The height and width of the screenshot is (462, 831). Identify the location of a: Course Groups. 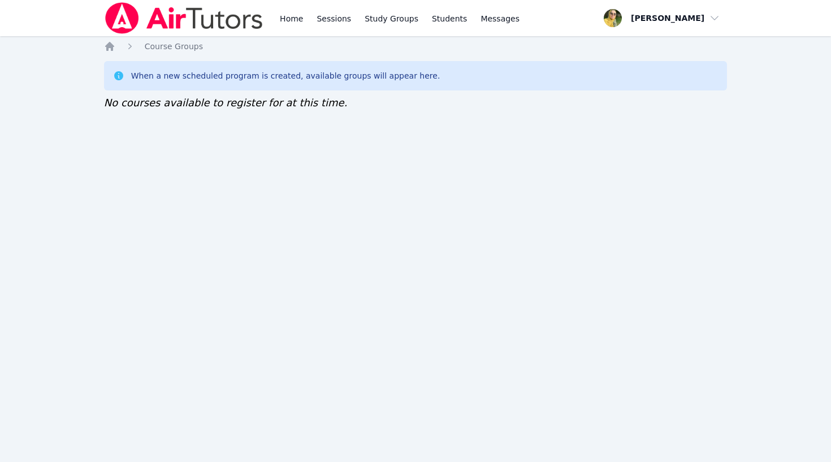
(174, 46).